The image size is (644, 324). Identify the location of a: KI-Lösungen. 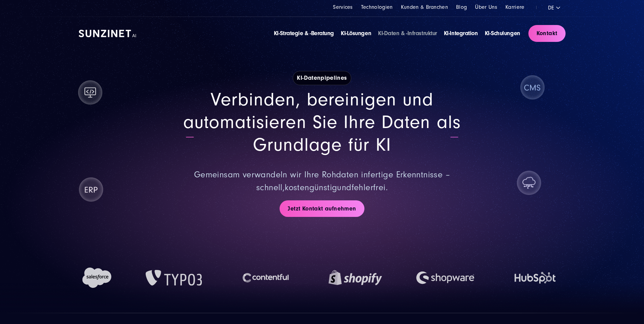
(356, 33).